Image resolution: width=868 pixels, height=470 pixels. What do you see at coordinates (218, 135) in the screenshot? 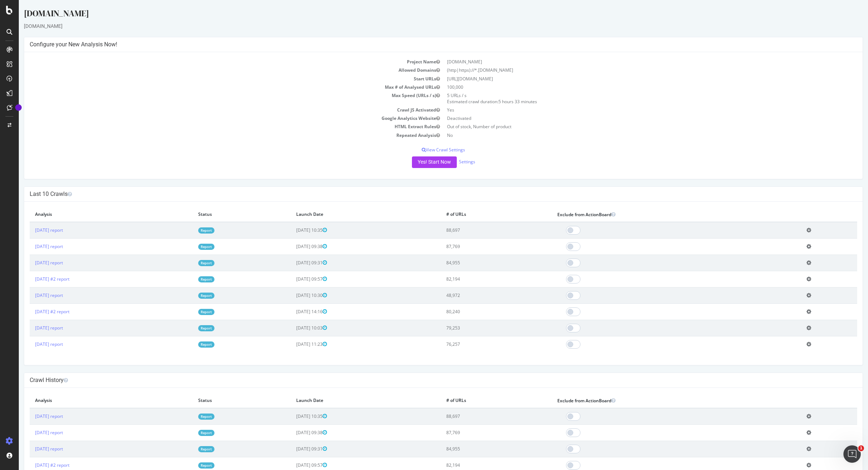
I see `td: Repeated Analysis` at bounding box center [218, 135].